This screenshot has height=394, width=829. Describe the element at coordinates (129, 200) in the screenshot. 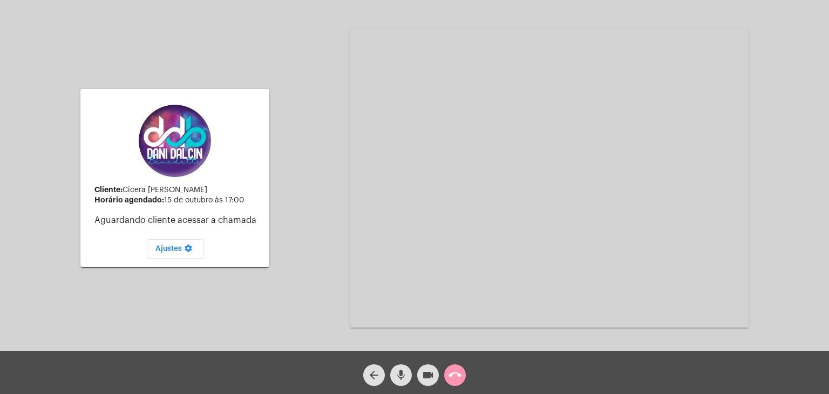

I see `strong: Horário agendado:` at that location.